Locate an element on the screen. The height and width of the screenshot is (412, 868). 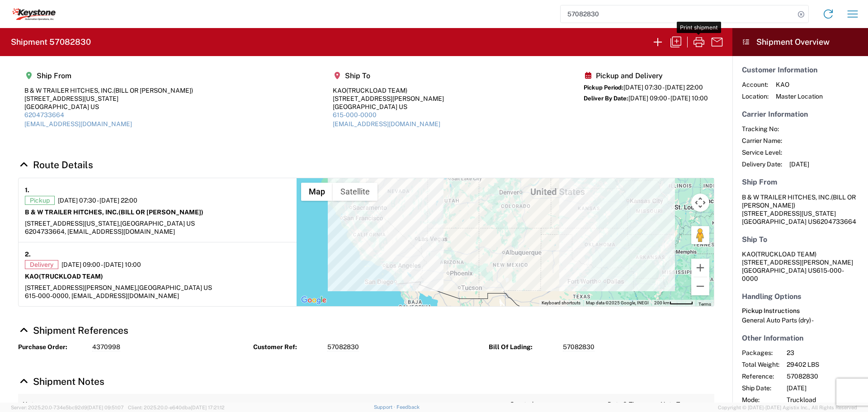
h5: Pickup and Delivery is located at coordinates (646, 76).